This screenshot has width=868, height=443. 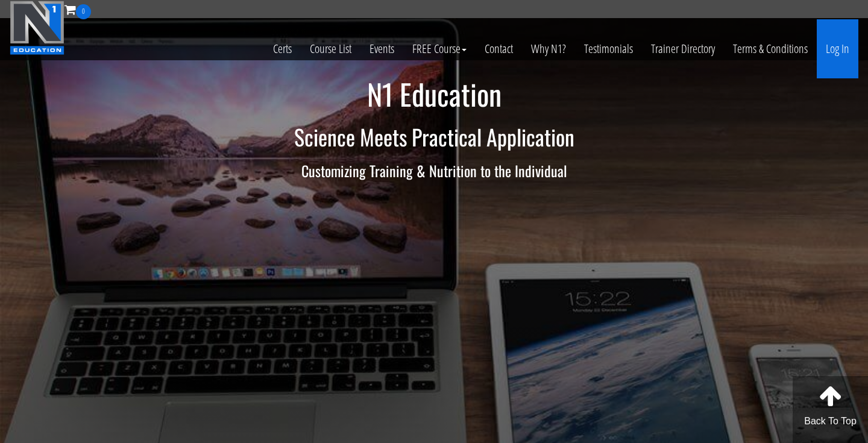 What do you see at coordinates (37, 28) in the screenshot?
I see `img: n1-education` at bounding box center [37, 28].